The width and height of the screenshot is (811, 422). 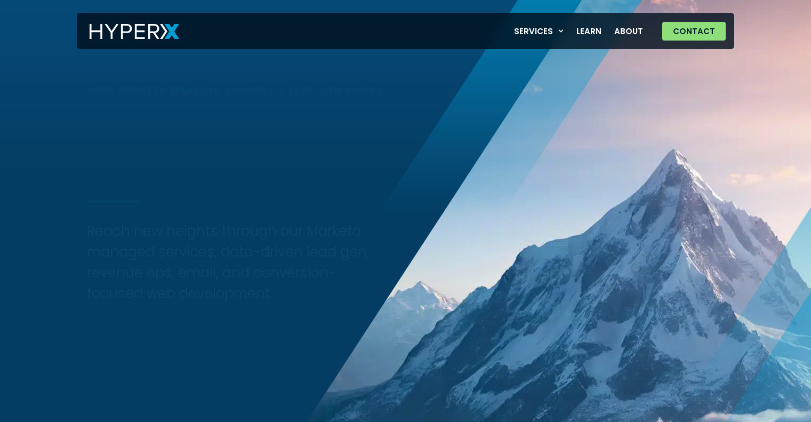 What do you see at coordinates (578, 31) in the screenshot?
I see `nav: Menu` at bounding box center [578, 31].